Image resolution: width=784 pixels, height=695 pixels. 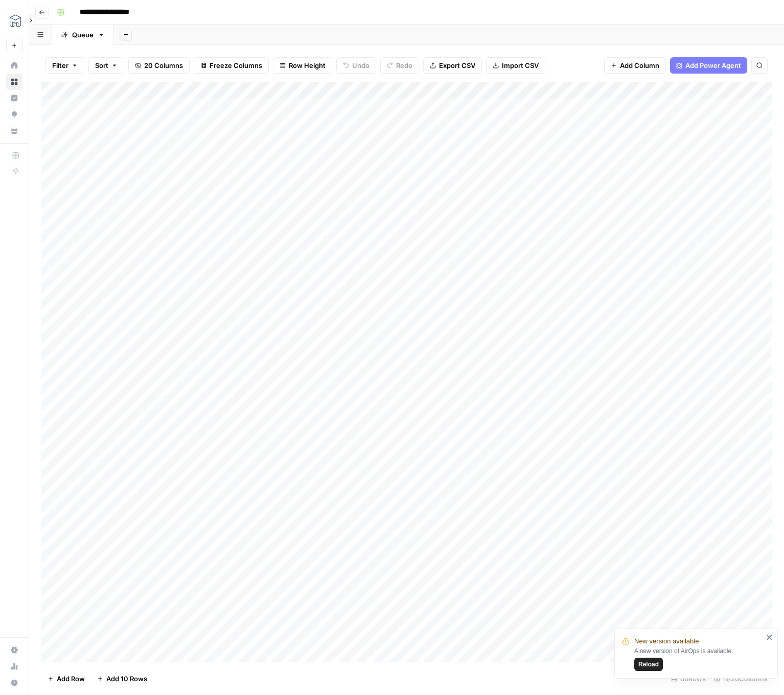 What do you see at coordinates (713, 65) in the screenshot?
I see `span: Add Power Agent` at bounding box center [713, 65].